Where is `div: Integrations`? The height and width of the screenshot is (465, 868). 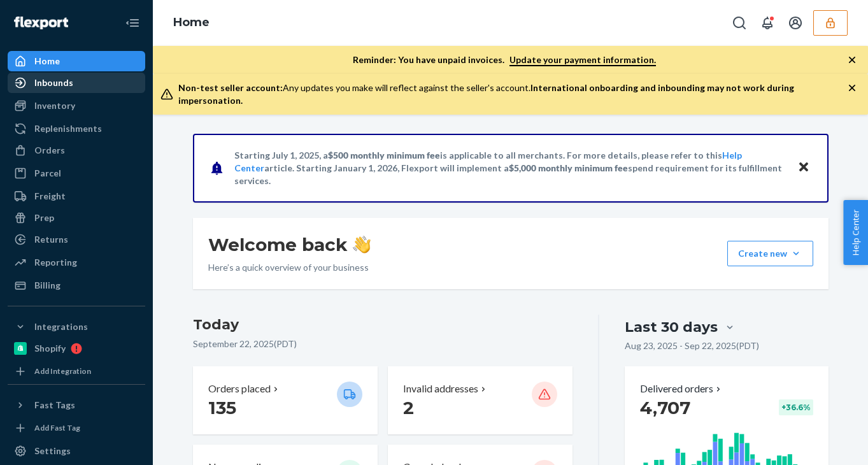
div: Integrations is located at coordinates (61, 326).